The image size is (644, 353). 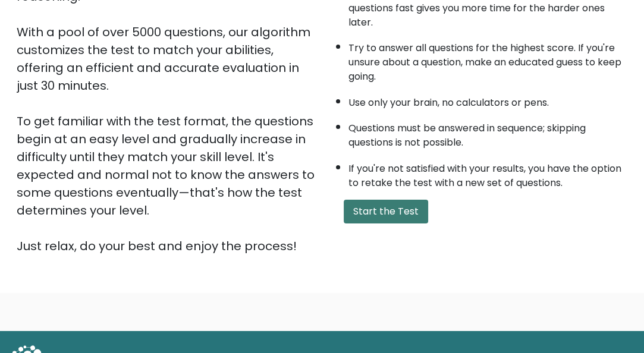 I want to click on li: If you're not satisfied with your results, you have the option to retake the test with a new set ..., so click(x=488, y=173).